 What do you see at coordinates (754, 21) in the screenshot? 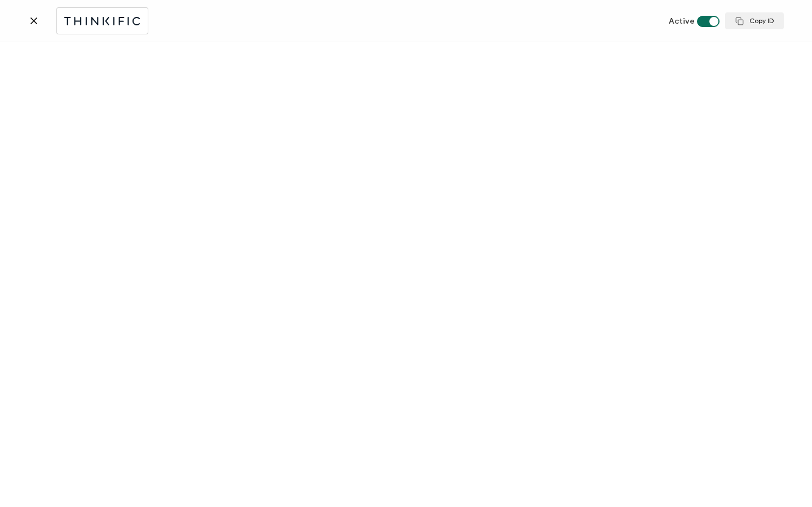
I see `button: Copy ID` at bounding box center [754, 21].